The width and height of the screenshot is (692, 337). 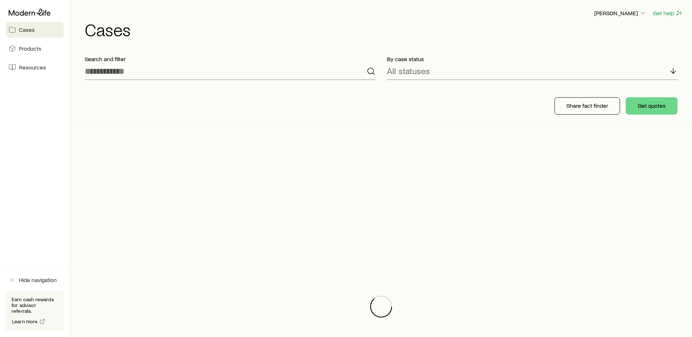 What do you see at coordinates (35, 30) in the screenshot?
I see `a: Cases` at bounding box center [35, 30].